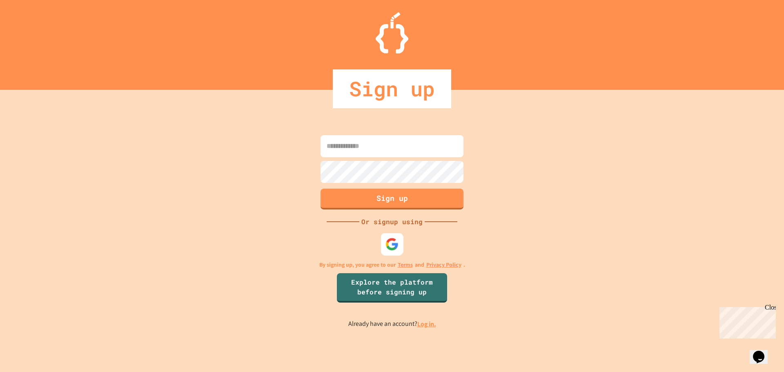  I want to click on a: Privacy Policy, so click(444, 265).